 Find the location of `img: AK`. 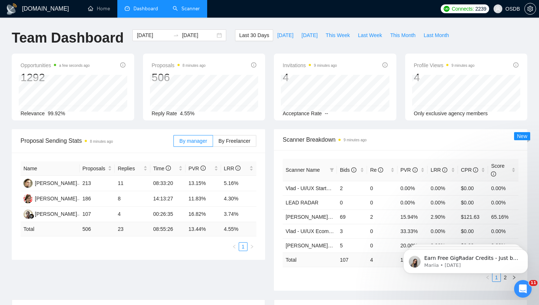

img: AK is located at coordinates (28, 198).